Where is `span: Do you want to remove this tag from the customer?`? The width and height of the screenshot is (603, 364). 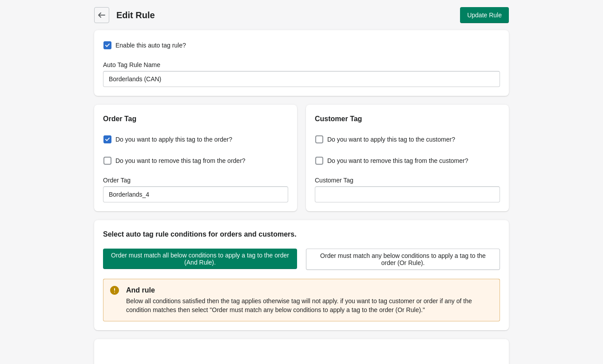
span: Do you want to remove this tag from the customer? is located at coordinates (397, 161).